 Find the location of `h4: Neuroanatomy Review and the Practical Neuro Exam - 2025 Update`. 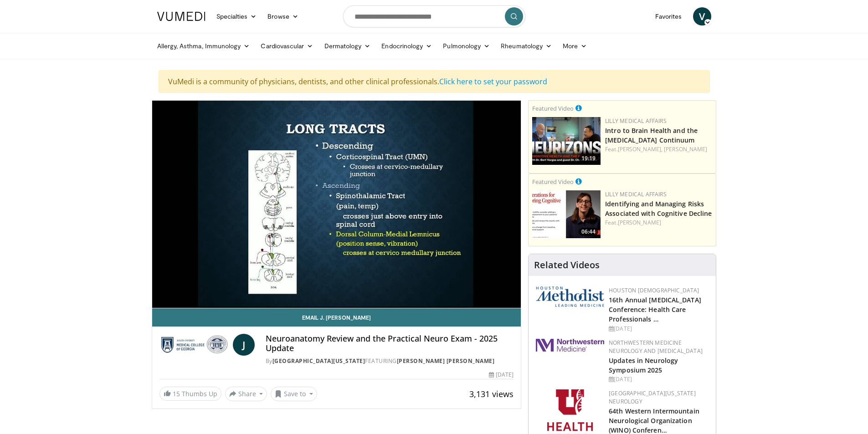

h4: Neuroanatomy Review and the Practical Neuro Exam - 2025 Update is located at coordinates (389, 343).